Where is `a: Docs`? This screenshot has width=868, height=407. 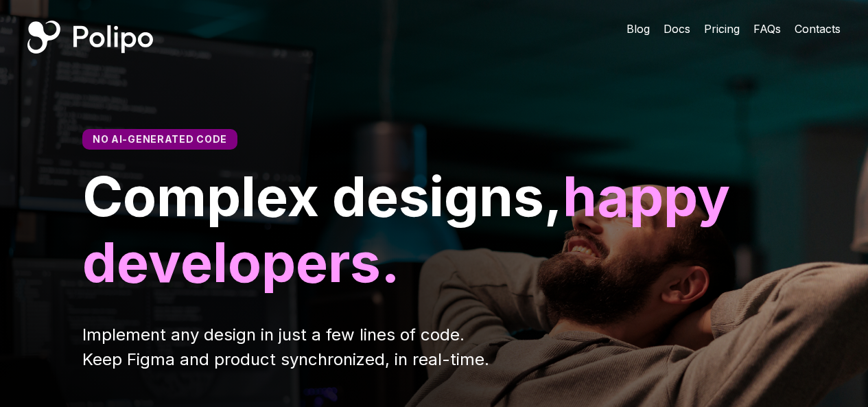
a: Docs is located at coordinates (677, 29).